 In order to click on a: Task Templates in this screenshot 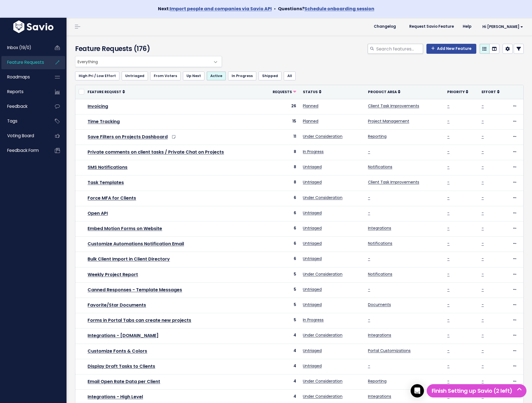, I will do `click(106, 183)`.